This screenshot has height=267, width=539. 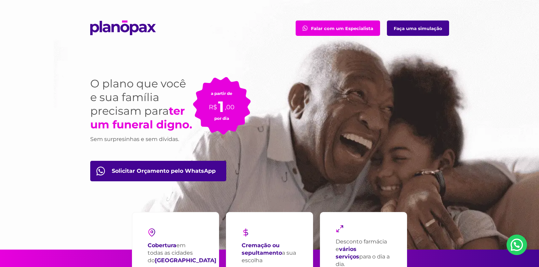 What do you see at coordinates (517, 245) in the screenshot?
I see `a: Nosso Whatsapp` at bounding box center [517, 245].